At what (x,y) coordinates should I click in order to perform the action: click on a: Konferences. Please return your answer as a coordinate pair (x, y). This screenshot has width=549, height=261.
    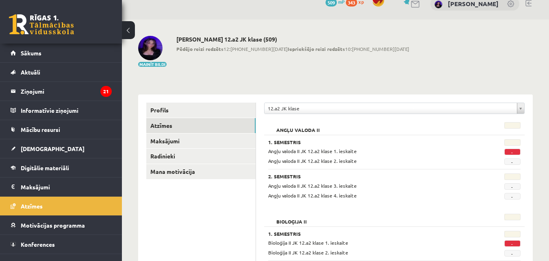
    Looking at the image, I should click on (61, 244).